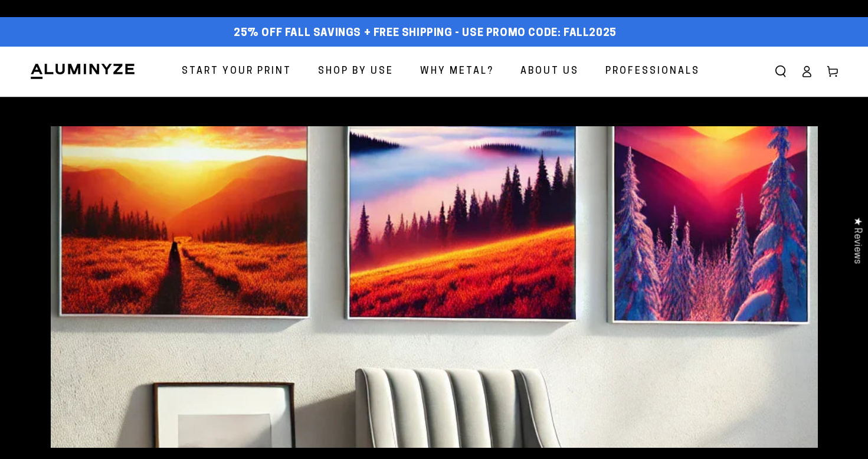 The width and height of the screenshot is (868, 459). What do you see at coordinates (653, 71) in the screenshot?
I see `a: Professionals` at bounding box center [653, 71].